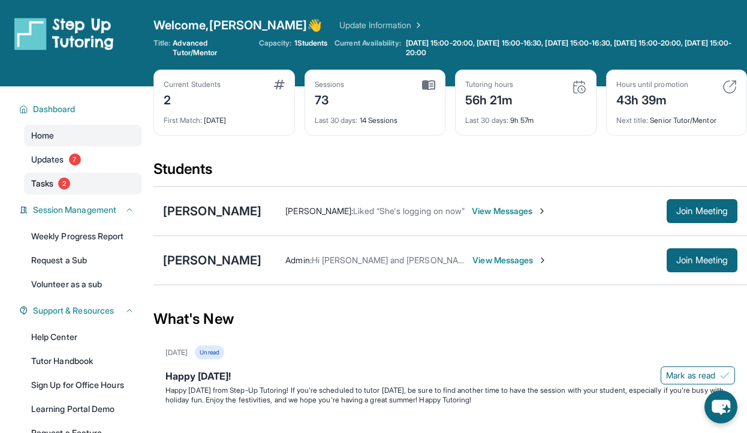 This screenshot has height=433, width=747. I want to click on span: First Match :, so click(183, 120).